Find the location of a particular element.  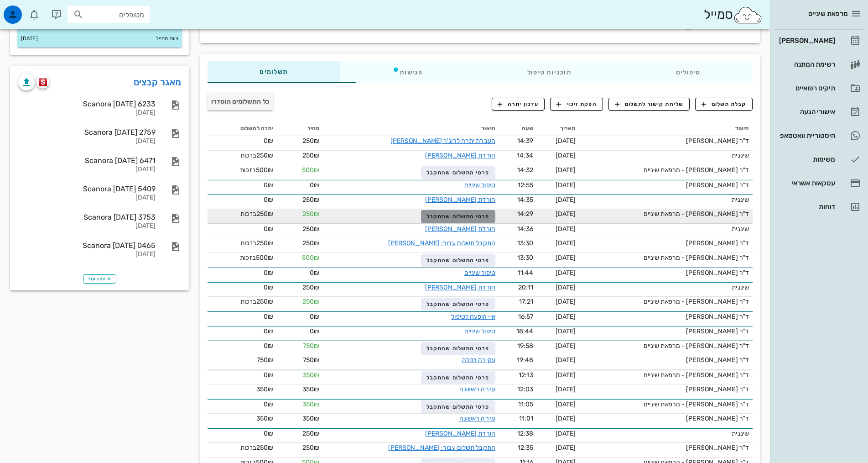

a: עזרה ראשונה is located at coordinates (477, 418).